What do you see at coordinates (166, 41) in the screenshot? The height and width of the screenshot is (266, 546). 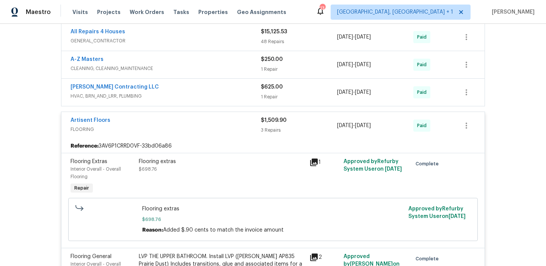 I see `span: GENERAL_CONTRACTOR` at bounding box center [166, 41].